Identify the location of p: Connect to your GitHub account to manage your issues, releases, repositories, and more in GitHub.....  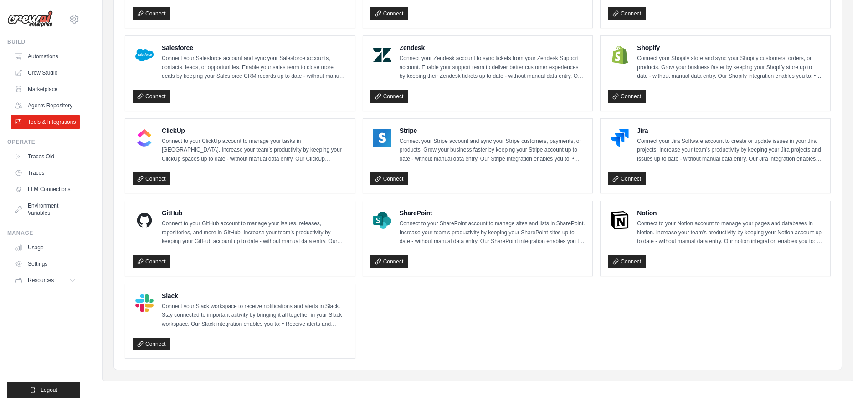
(254, 232).